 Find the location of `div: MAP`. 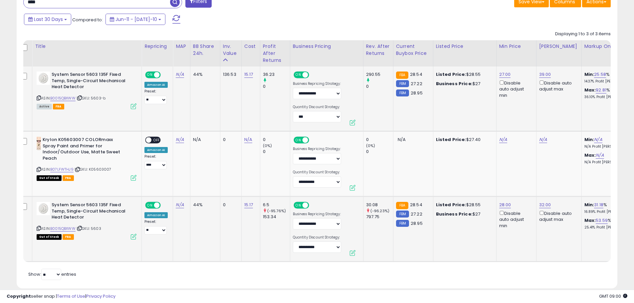

div: MAP is located at coordinates (181, 46).